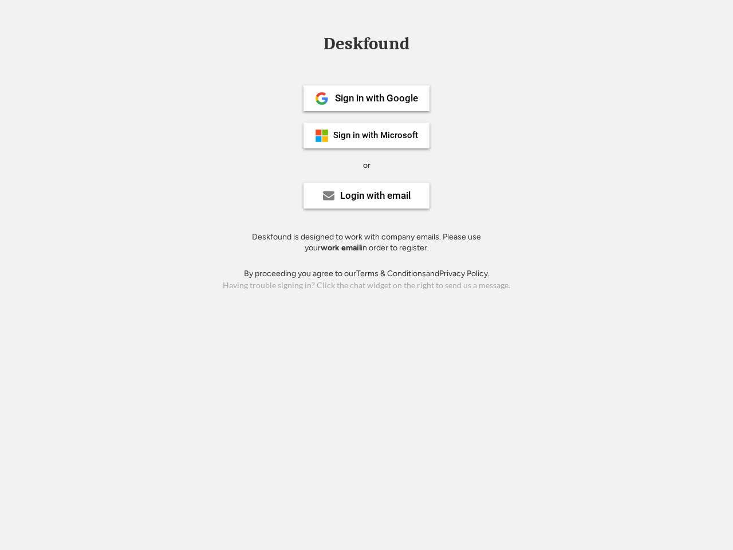 The height and width of the screenshot is (550, 733). What do you see at coordinates (341, 247) in the screenshot?
I see `strong: work email` at bounding box center [341, 247].